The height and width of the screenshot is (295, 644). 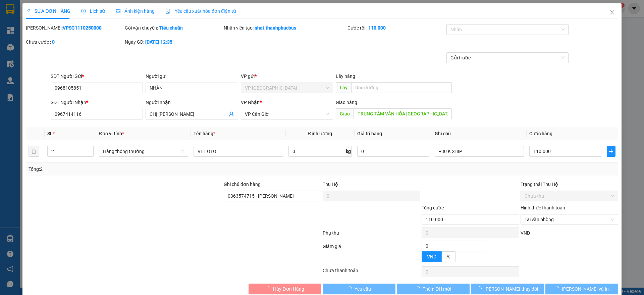 What do you see at coordinates (330, 184) in the screenshot?
I see `span: Thu Hộ` at bounding box center [330, 184].